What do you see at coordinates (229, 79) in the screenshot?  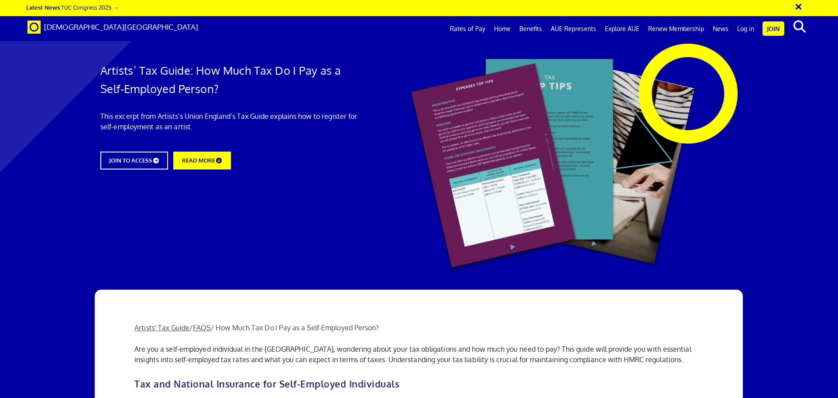 I see `h1: Artists’ Tax Guide: How Much Tax Do I Pay as a Self-Employed Person?` at bounding box center [229, 79].